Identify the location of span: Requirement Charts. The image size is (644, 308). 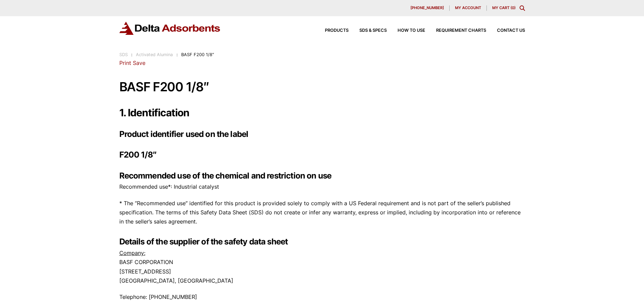
(461, 31).